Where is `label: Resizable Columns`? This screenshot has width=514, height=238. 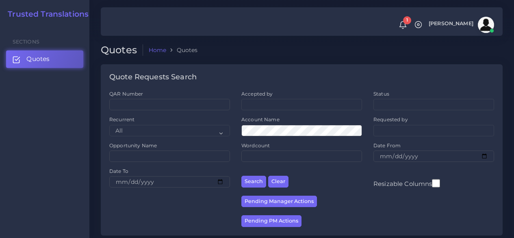 label: Resizable Columns is located at coordinates (407, 183).